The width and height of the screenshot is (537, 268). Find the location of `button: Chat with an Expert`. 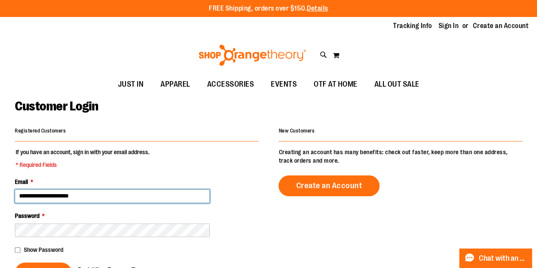

button: Chat with an Expert is located at coordinates (496, 258).